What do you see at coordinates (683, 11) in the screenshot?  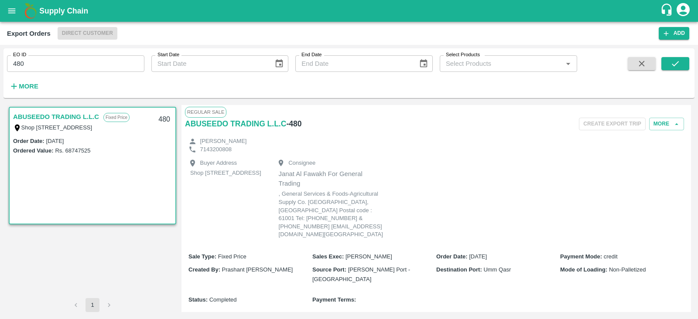 I see `div: account of current user` at bounding box center [683, 11].